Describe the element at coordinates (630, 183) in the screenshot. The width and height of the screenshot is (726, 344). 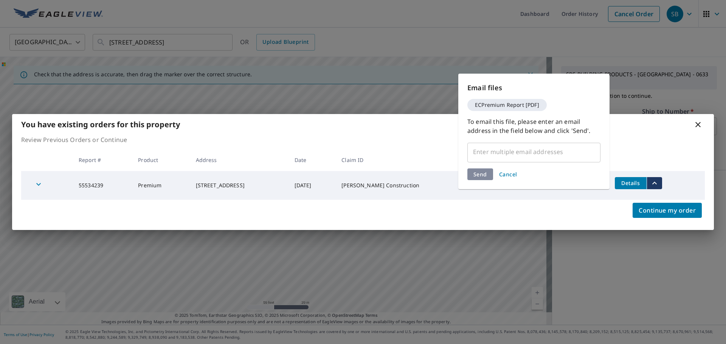
I see `span: Details` at that location.